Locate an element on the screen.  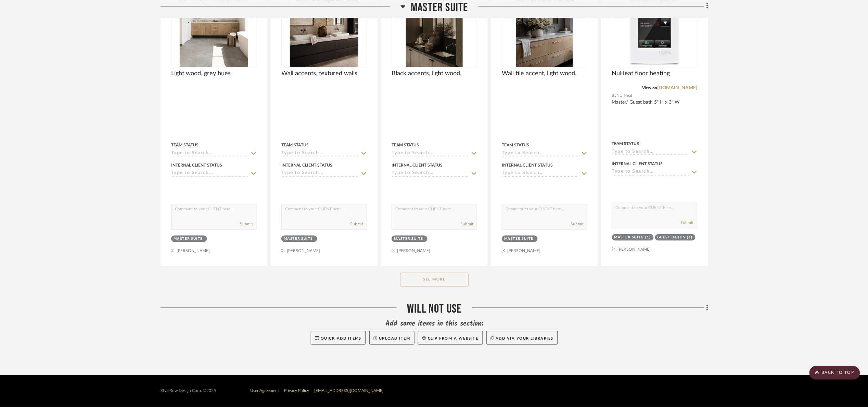
span: View on is located at coordinates (650, 88).